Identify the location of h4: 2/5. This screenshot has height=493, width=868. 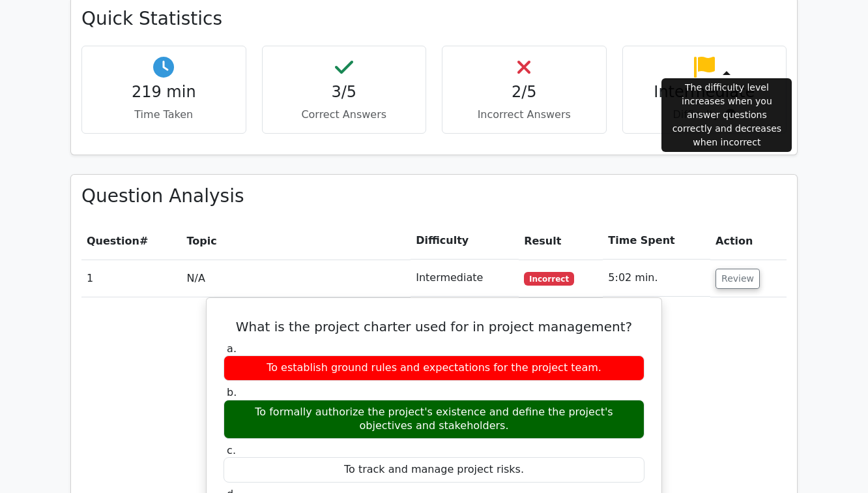
(524, 92).